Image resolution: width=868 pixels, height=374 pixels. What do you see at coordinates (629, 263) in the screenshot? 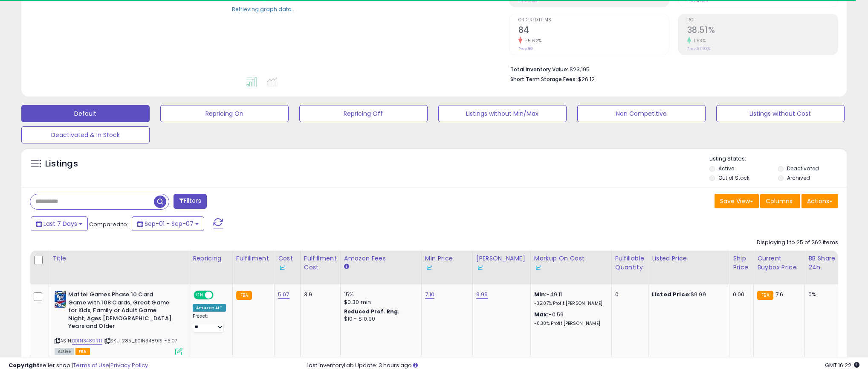
I see `div: Fulfillable Quantity` at bounding box center [629, 263].